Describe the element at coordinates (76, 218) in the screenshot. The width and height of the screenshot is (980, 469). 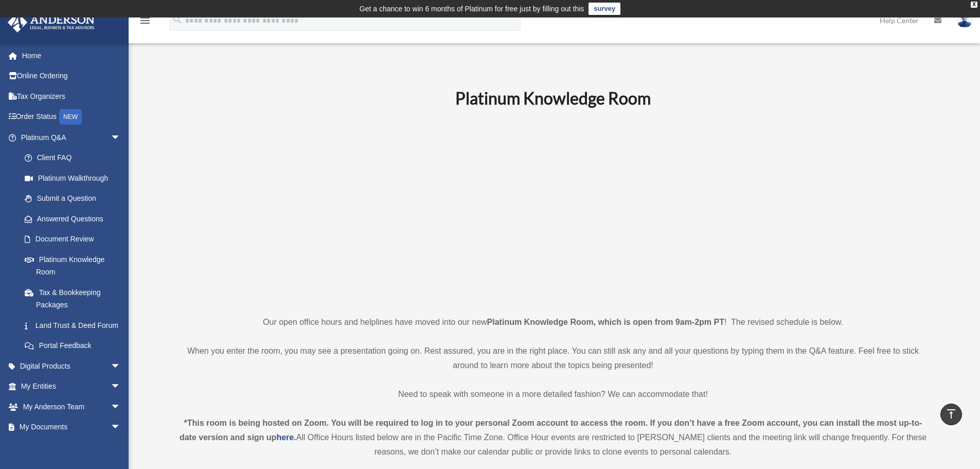
I see `a: Answered Questions` at that location.